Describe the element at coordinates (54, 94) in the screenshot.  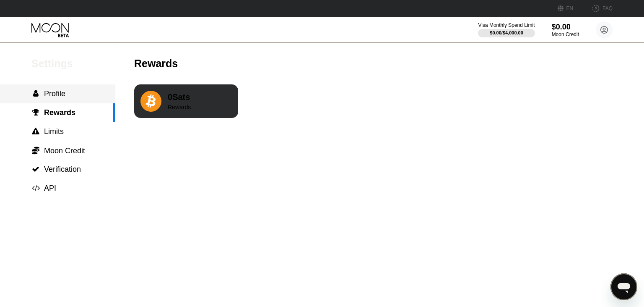
I see `span: Profile` at that location.